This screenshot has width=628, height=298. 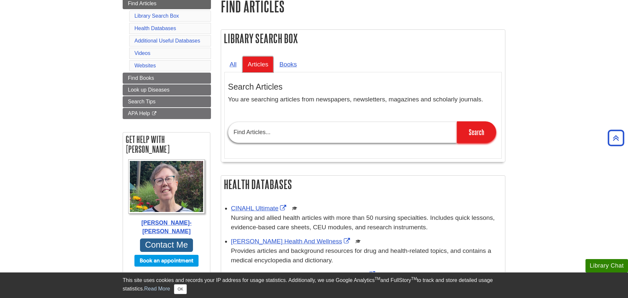 What do you see at coordinates (139, 113) in the screenshot?
I see `span: APA Help` at bounding box center [139, 113].